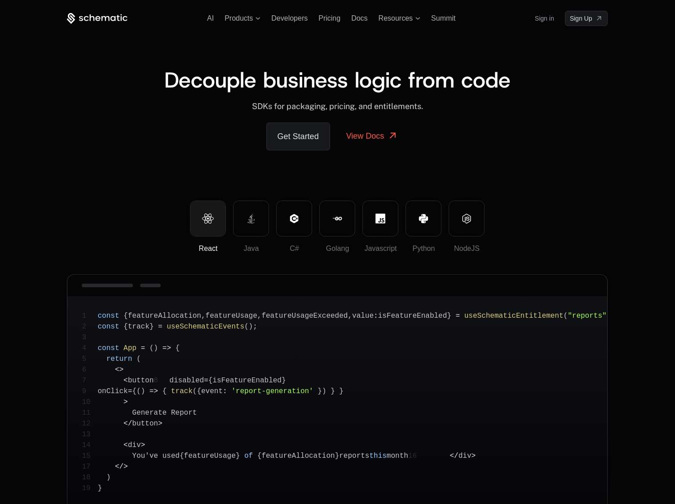  Describe the element at coordinates (138, 456) in the screenshot. I see `span: You` at that location.